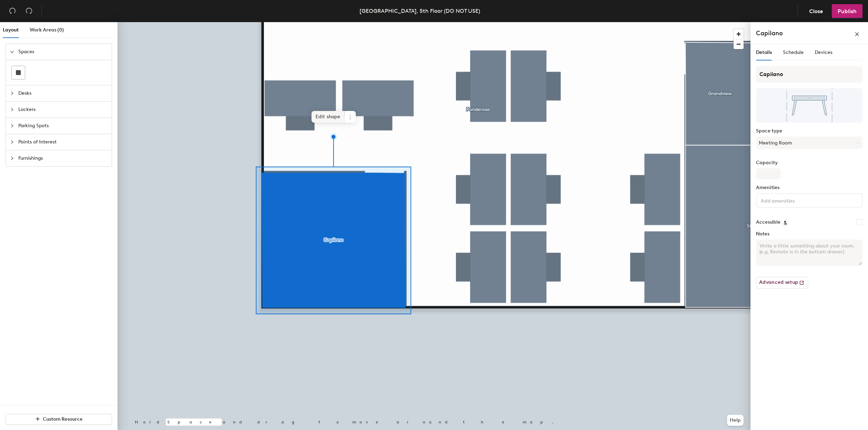 The image size is (868, 430). What do you see at coordinates (63, 142) in the screenshot?
I see `span: Points of Interest` at bounding box center [63, 142].